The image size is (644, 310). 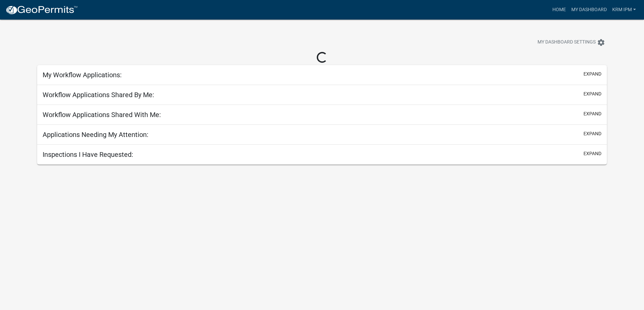 What do you see at coordinates (88, 154) in the screenshot?
I see `h5: Inspections I Have Requested:` at bounding box center [88, 154].